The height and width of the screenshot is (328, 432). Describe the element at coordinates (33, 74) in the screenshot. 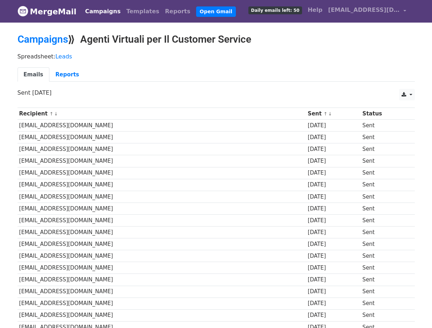

I see `a: Emails` at that location.